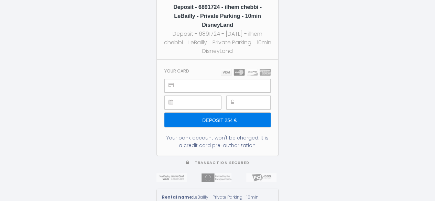  Describe the element at coordinates (246, 72) in the screenshot. I see `img: carts.png` at that location.